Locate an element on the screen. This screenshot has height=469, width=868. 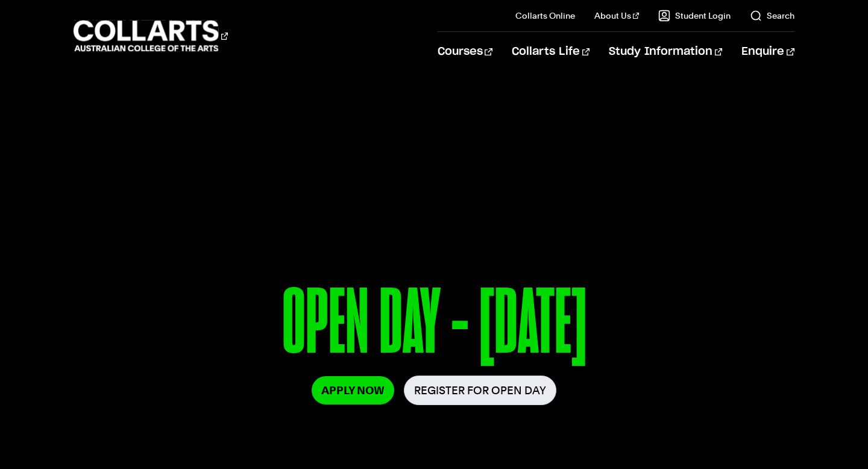
a: Study Information is located at coordinates (666, 52).